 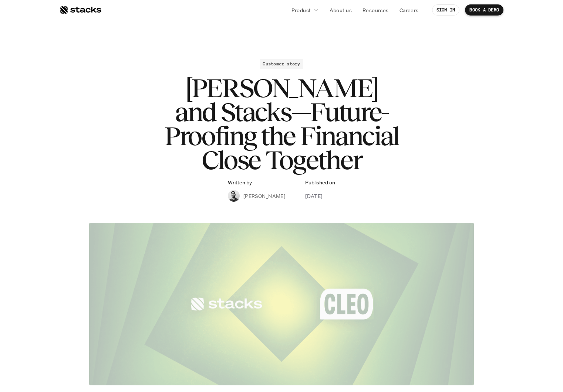 What do you see at coordinates (375, 10) in the screenshot?
I see `p: Resources` at bounding box center [375, 10].